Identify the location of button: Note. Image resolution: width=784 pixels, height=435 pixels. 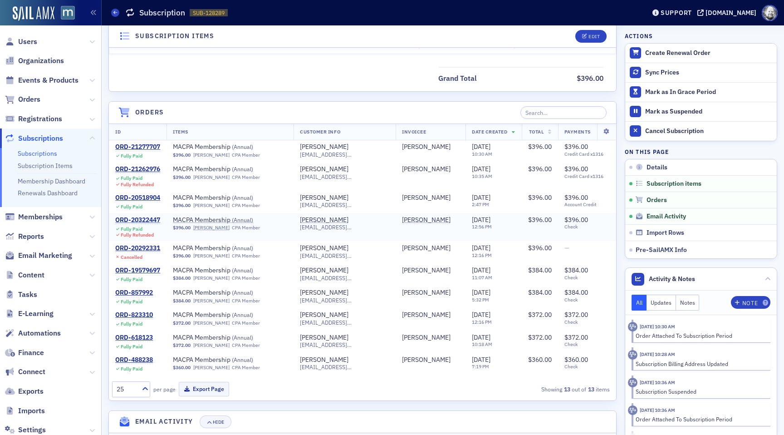
(751, 302).